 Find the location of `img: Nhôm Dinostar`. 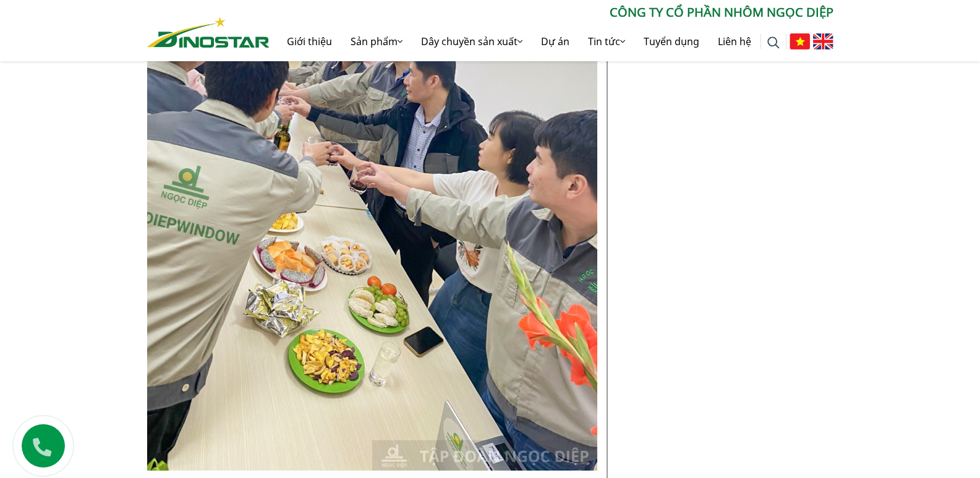

img: Nhôm Dinostar is located at coordinates (208, 32).